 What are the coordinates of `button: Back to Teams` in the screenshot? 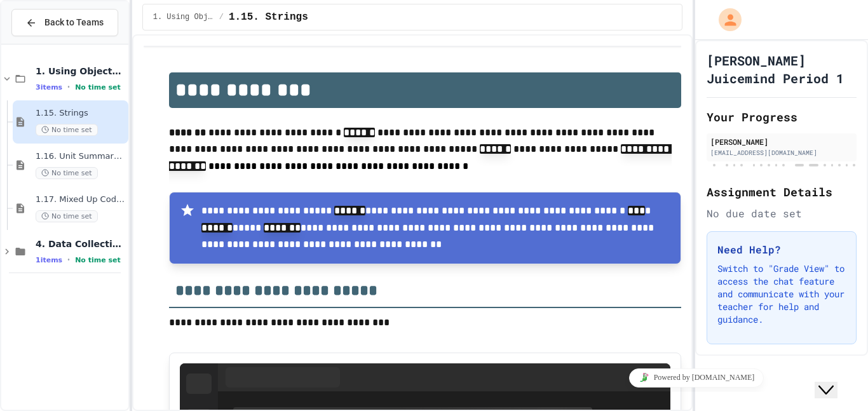 It's located at (65, 22).